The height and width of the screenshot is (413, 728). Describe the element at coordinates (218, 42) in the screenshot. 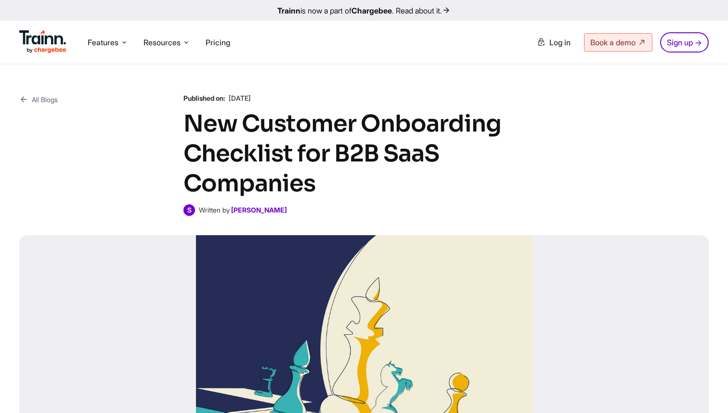

I see `a: Pricing` at that location.